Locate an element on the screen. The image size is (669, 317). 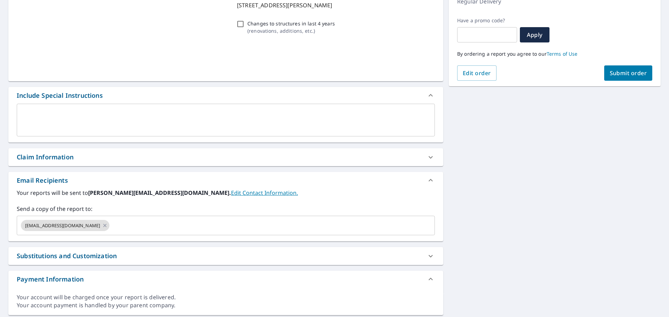
label: Have a promo code? is located at coordinates (487, 21).